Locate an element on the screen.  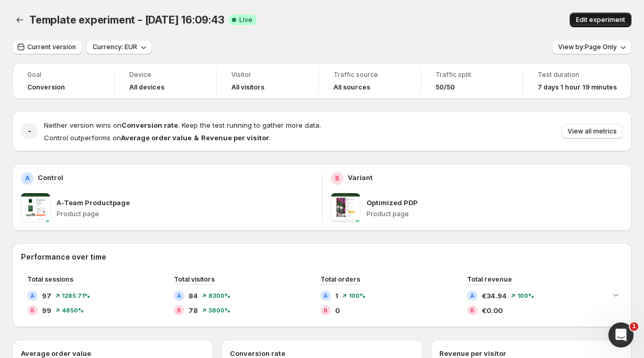
span: 50/50 is located at coordinates (445, 87).